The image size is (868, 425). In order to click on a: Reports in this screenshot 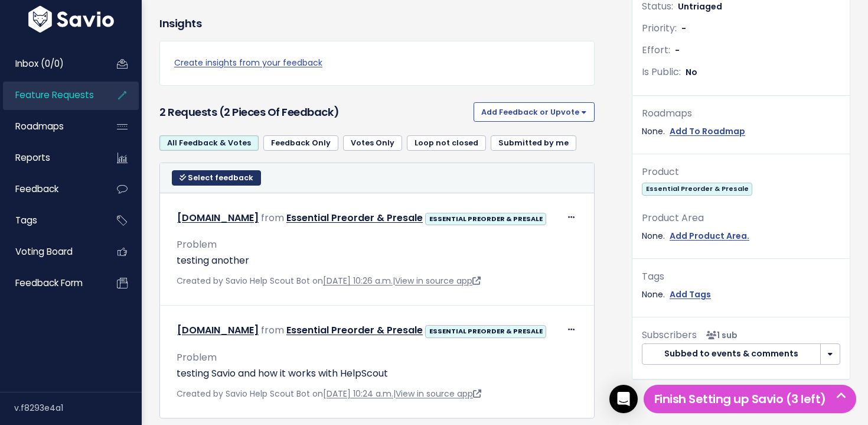, I will do `click(50, 158)`.